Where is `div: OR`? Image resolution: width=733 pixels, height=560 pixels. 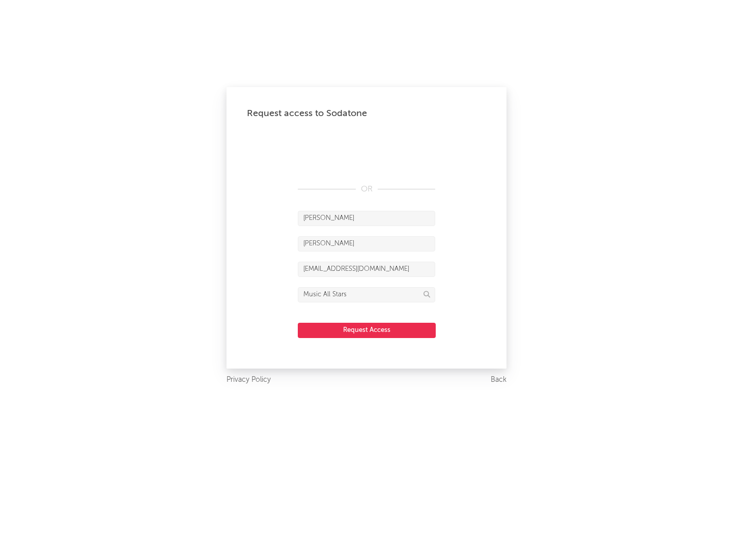 div: OR is located at coordinates (366, 190).